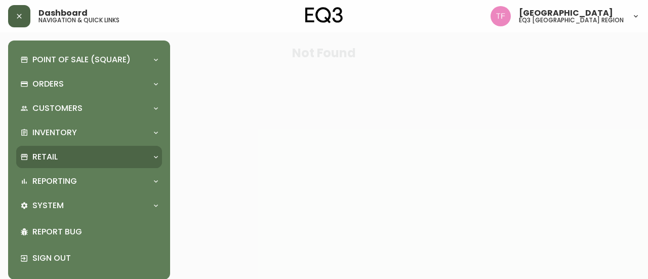  What do you see at coordinates (95, 232) in the screenshot?
I see `p: Report Bug` at bounding box center [95, 232].